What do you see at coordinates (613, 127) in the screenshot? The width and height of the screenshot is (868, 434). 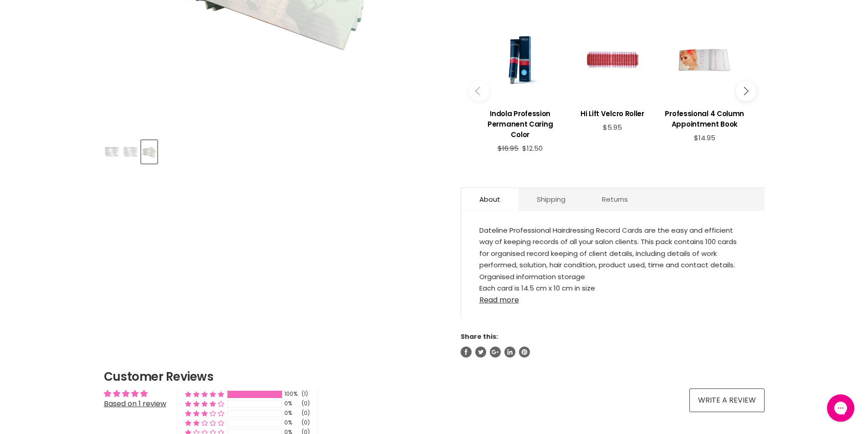 I see `span: $5.95` at bounding box center [613, 127].